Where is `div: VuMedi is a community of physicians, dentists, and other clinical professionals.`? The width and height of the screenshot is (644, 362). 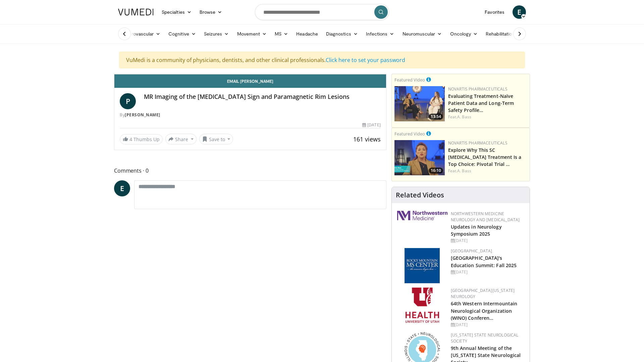 div: VuMedi is a community of physicians, dentists, and other clinical professionals. is located at coordinates (322, 60).